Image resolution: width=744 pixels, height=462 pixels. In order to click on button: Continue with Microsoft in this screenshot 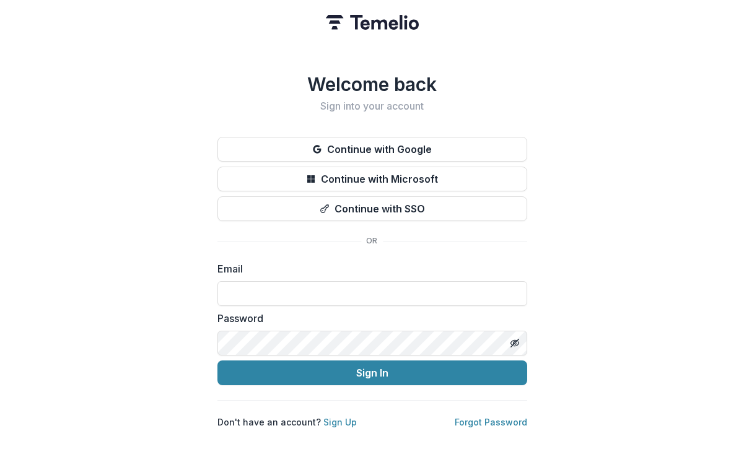, I will do `click(372, 179)`.